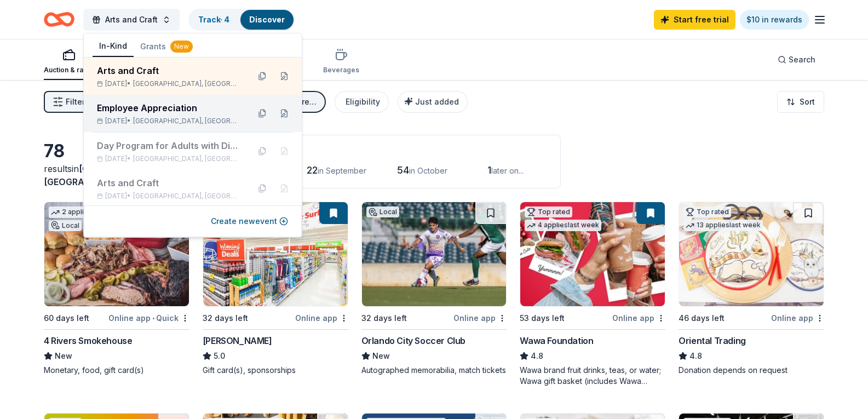 This screenshot has height=419, width=868. Describe the element at coordinates (434, 254) in the screenshot. I see `img: Image for Orlando City Soccer Club` at that location.